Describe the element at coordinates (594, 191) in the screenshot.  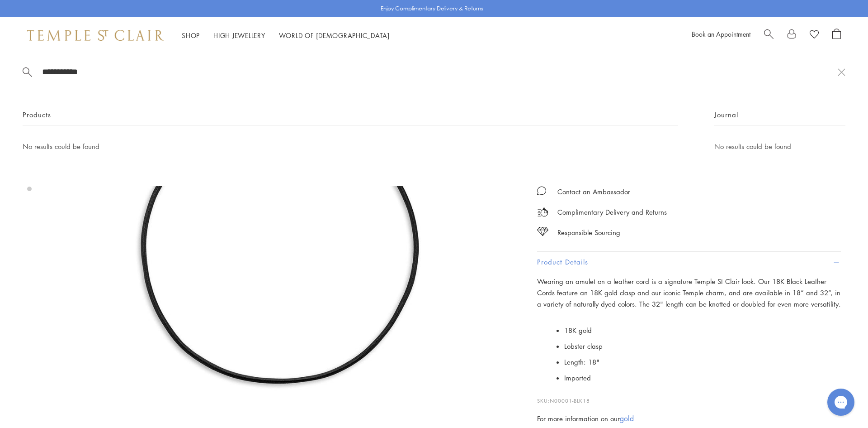
I see `div: Contact an Ambassador` at that location.